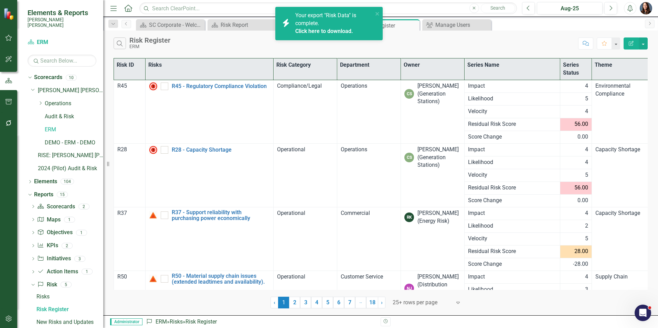 The image size is (658, 328). I want to click on span: Customer Service, so click(362, 277).